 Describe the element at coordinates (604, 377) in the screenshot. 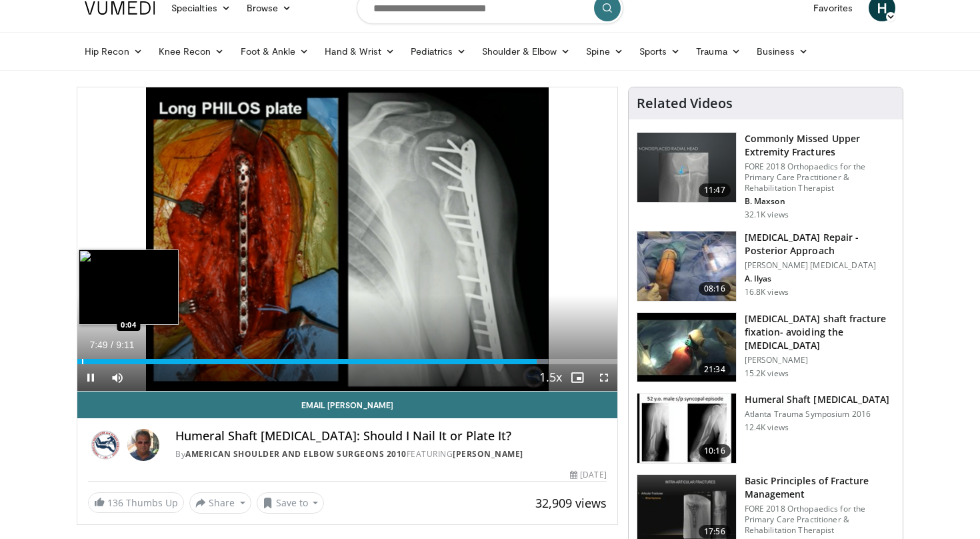

I see `button: Fullscreen` at that location.